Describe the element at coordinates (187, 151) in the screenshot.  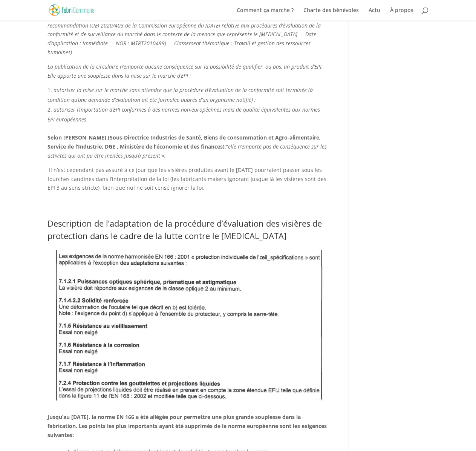
I see `span: elle n’emporte pas de conséquence sur les activités qui ont pu être menées jusqu’à présent ».` at that location.